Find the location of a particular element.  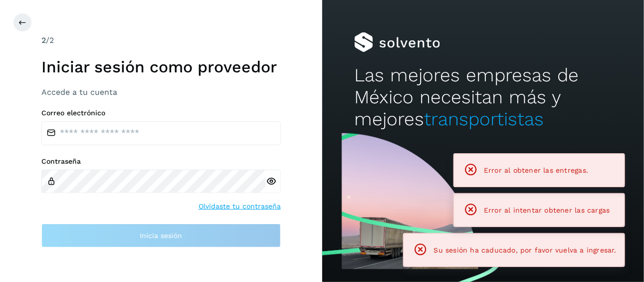

h3: Accede a tu cuenta is located at coordinates (161, 92).